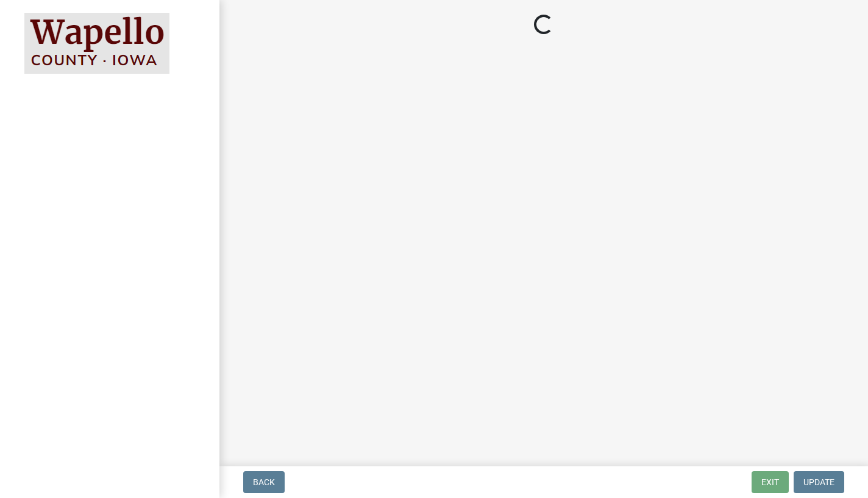  Describe the element at coordinates (770, 482) in the screenshot. I see `button: Exit` at that location.